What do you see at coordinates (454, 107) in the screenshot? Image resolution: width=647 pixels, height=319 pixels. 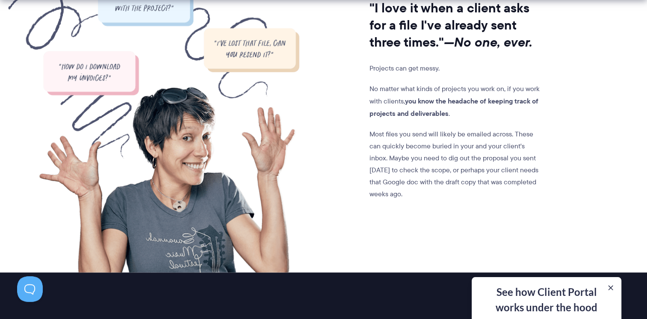 I see `strong: you know the headache of keeping track of projects and deliverables` at bounding box center [454, 107].